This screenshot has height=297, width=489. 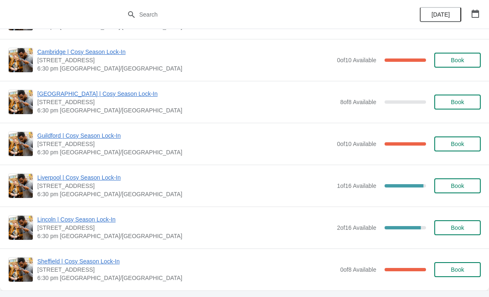 What do you see at coordinates (185, 135) in the screenshot?
I see `span: Guildford | Cosy Season Lock-In` at bounding box center [185, 135].